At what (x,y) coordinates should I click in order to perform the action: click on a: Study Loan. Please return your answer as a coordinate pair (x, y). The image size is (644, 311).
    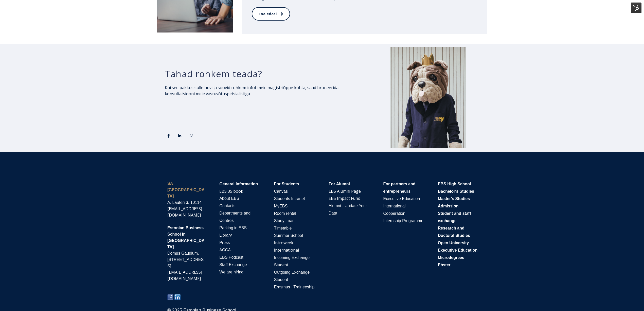
    Looking at the image, I should click on (284, 221).